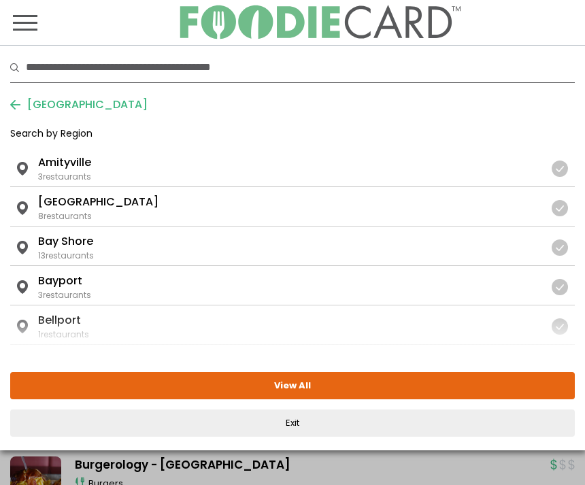  What do you see at coordinates (65, 163) in the screenshot?
I see `li: Amityville` at bounding box center [65, 163].